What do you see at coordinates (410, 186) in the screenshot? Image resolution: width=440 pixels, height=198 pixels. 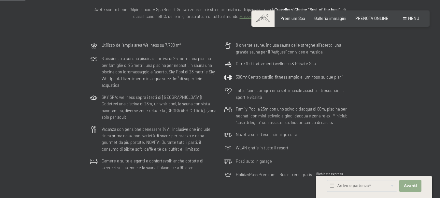 I see `button: Avanti` at bounding box center [410, 186].